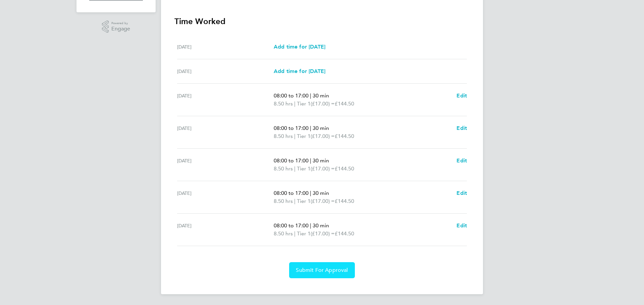 Image resolution: width=644 pixels, height=305 pixels. I want to click on span: Powered by, so click(121, 23).